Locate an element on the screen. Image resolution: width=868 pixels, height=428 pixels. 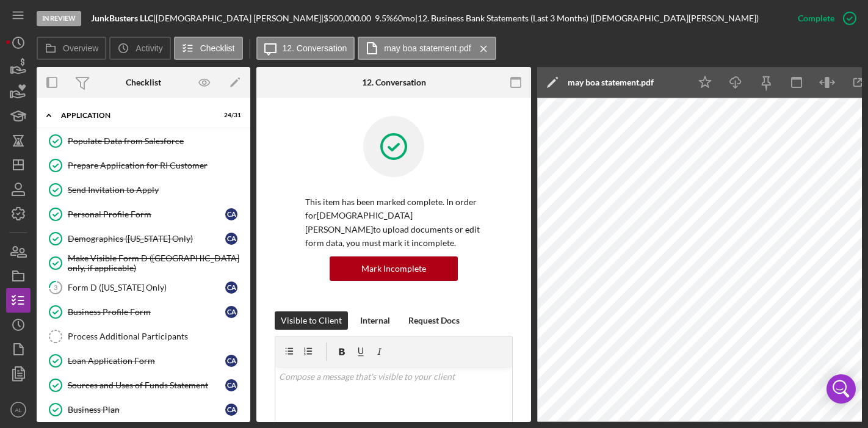
div: Checklist is located at coordinates (144, 83).